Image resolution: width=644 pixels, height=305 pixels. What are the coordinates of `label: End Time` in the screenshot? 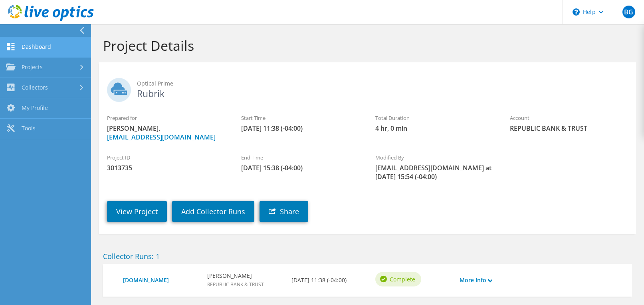 It's located at (300, 157).